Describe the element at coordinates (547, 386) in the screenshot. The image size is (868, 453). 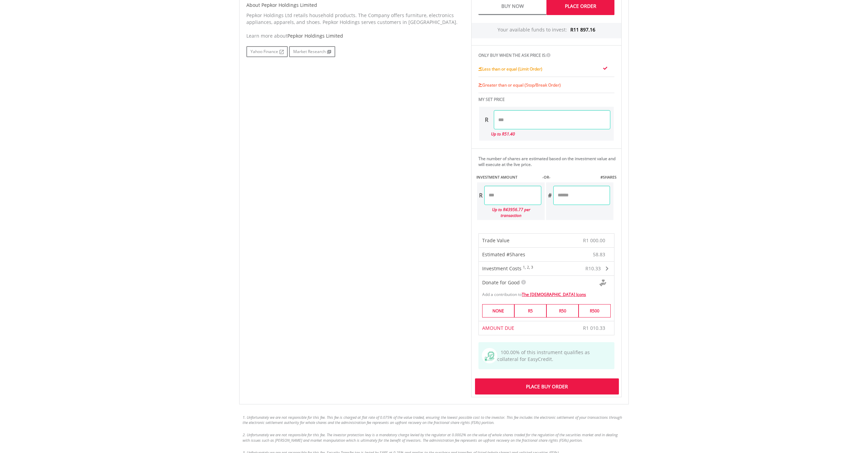
I see `div: Place Buy Order` at that location.